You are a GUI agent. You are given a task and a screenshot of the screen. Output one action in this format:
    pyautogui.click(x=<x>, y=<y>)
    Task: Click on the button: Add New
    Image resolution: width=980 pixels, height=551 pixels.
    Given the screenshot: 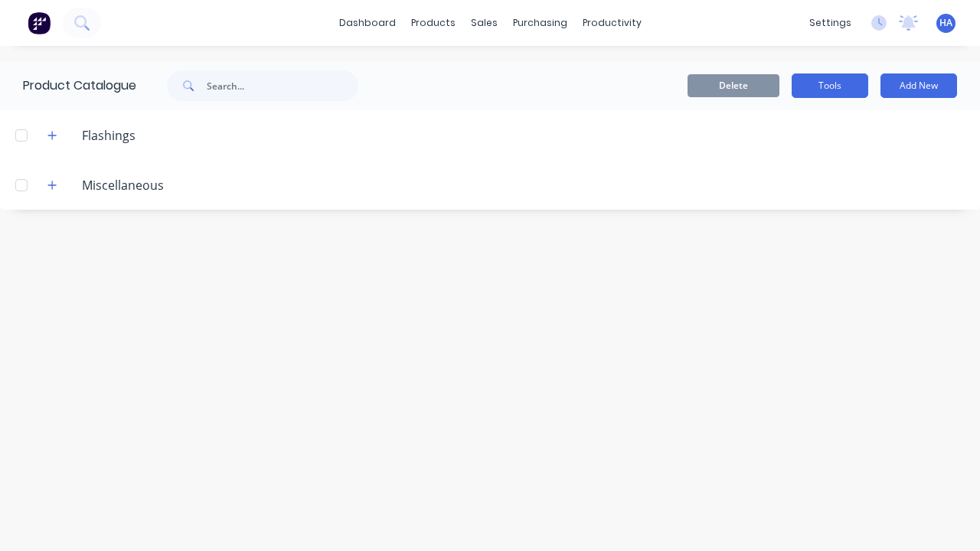 What is the action you would take?
    pyautogui.click(x=919, y=85)
    